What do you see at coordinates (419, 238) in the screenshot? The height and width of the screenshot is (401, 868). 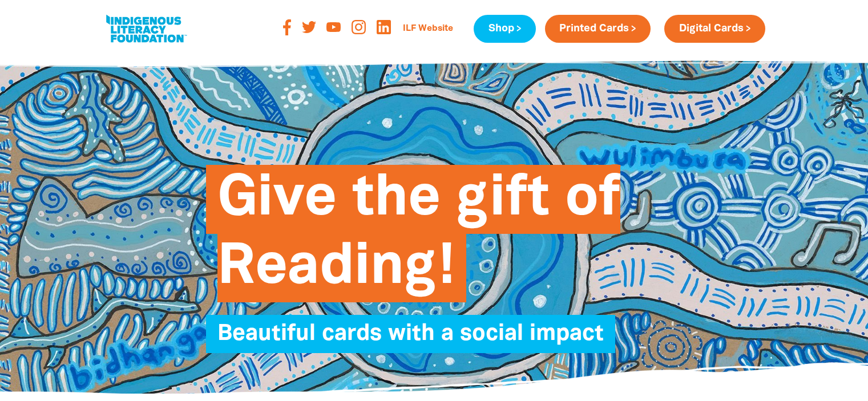 I see `span: Give the gift of Reading!` at bounding box center [419, 238].